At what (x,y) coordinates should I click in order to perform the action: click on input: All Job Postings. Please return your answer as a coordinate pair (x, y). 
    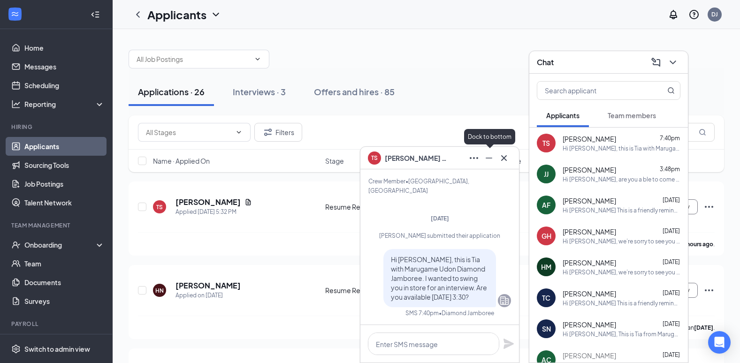
    Looking at the image, I should click on (193, 59).